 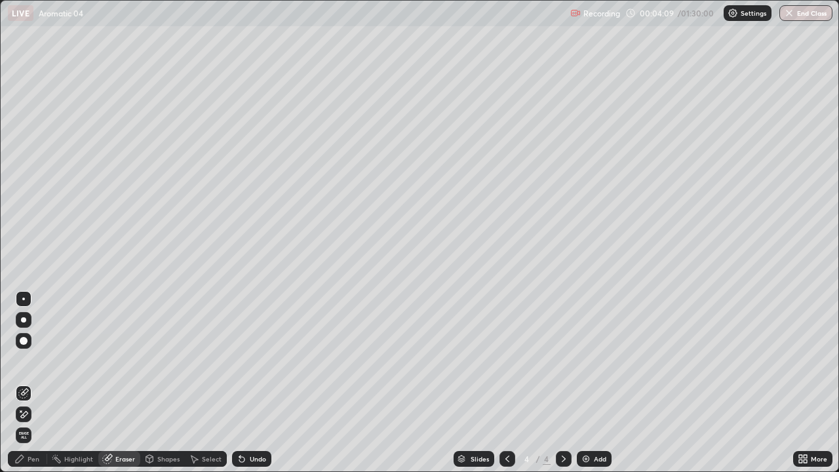 What do you see at coordinates (79, 459) in the screenshot?
I see `div: Highlight` at bounding box center [79, 459].